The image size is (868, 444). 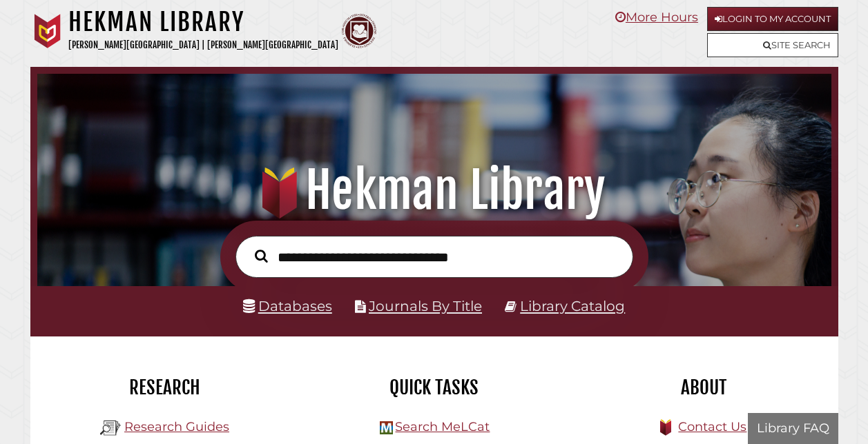 I want to click on a: Contact Us, so click(x=712, y=427).